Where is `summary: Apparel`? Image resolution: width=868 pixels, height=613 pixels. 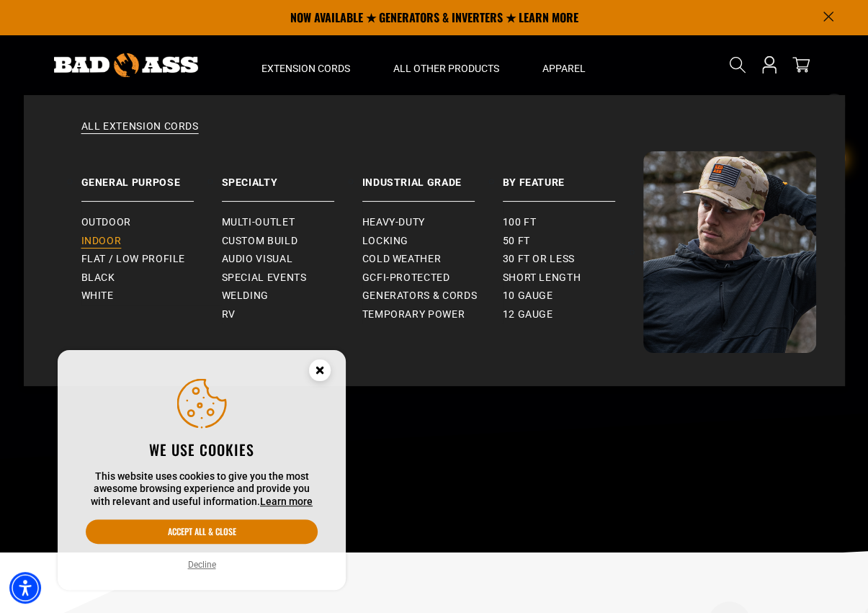
summary: Apparel is located at coordinates (564, 65).